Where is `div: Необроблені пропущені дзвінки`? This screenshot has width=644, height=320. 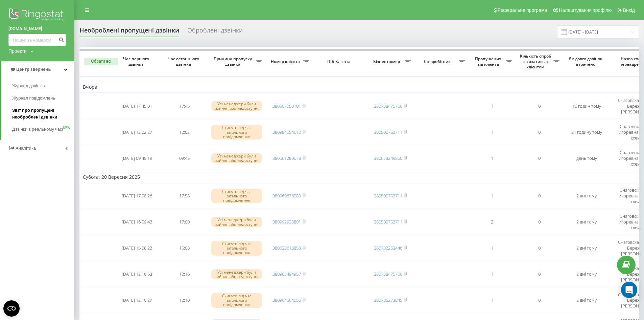
div: Необроблені пропущені дзвінки is located at coordinates (129, 32).